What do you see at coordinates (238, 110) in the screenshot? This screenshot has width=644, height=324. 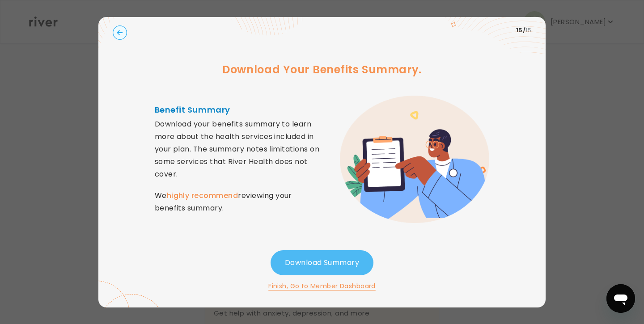 I see `h4: Benefit Summary` at bounding box center [238, 110].